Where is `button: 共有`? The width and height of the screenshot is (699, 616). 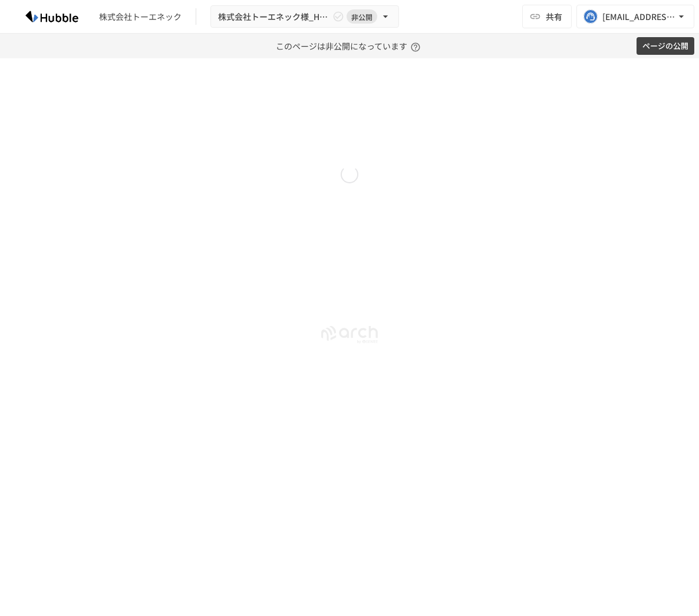
button: 共有 is located at coordinates (547, 17).